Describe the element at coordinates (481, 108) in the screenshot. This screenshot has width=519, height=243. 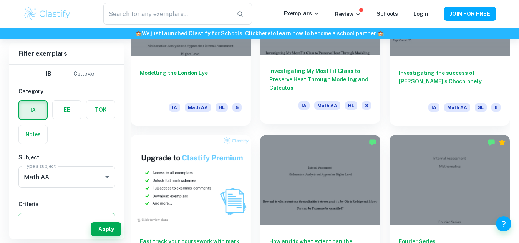
I see `span: SL` at that location.